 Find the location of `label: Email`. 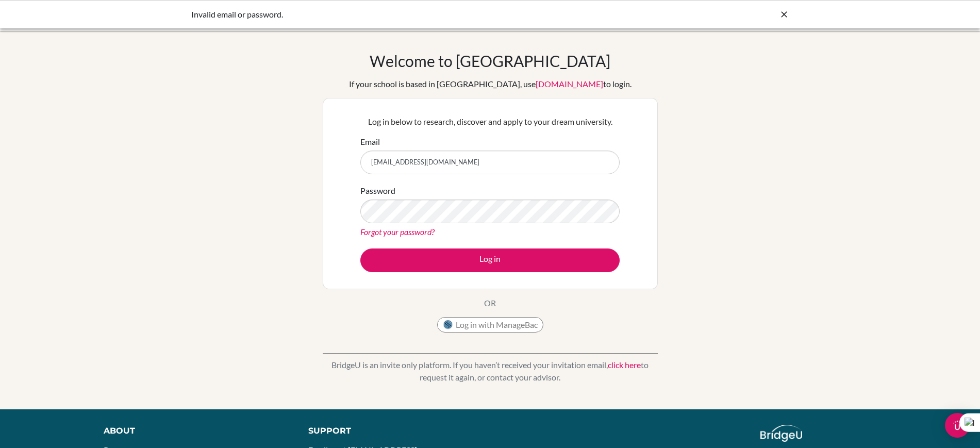

label: Email is located at coordinates (370, 142).